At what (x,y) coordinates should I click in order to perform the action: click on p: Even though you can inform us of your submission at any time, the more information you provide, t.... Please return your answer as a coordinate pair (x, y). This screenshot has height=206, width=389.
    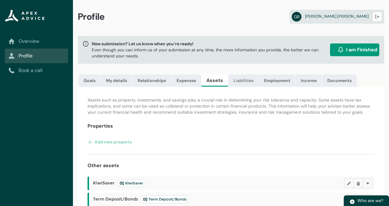
    Looking at the image, I should click on (210, 53).